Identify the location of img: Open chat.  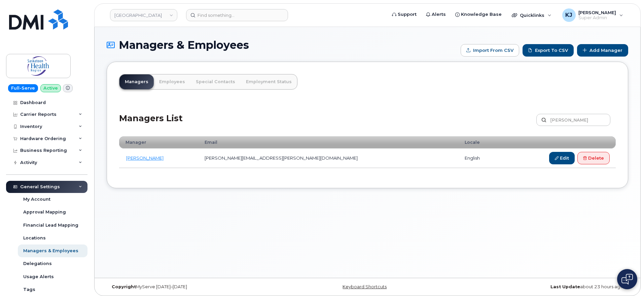
(627, 279).